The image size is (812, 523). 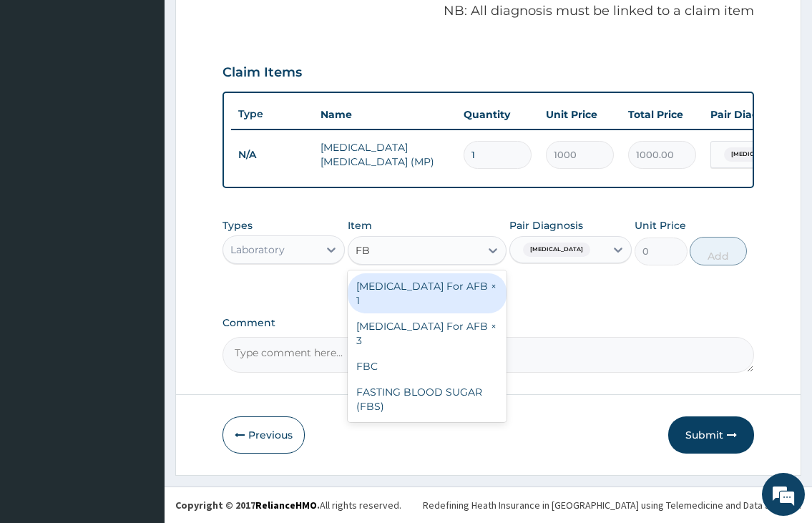 I want to click on div: Laboratory, so click(x=257, y=249).